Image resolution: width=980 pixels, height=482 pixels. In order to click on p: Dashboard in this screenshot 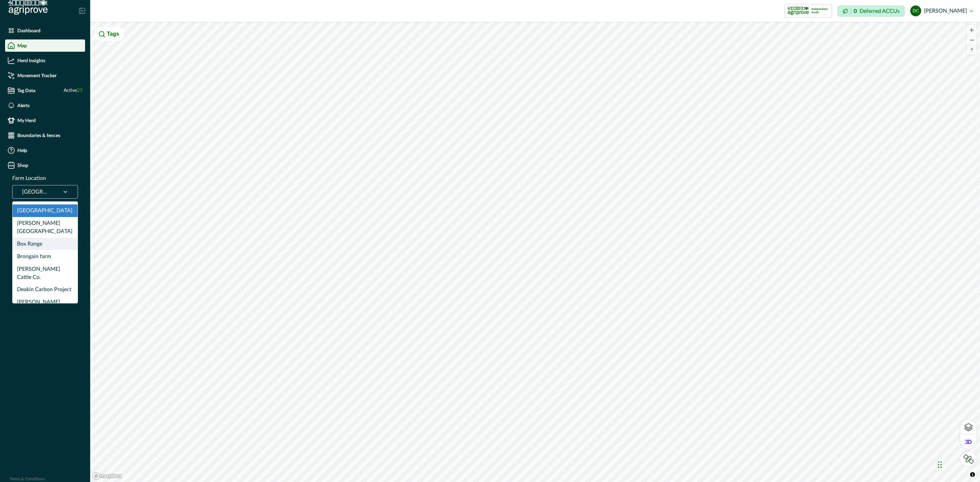, I will do `click(29, 31)`.